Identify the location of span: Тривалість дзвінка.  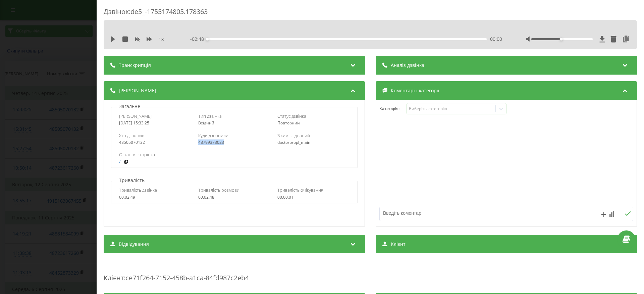
(138, 190).